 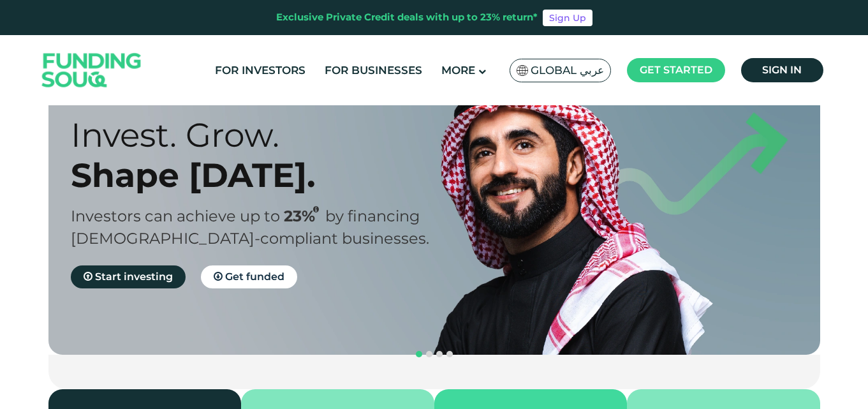 I want to click on span: Get funded, so click(x=255, y=276).